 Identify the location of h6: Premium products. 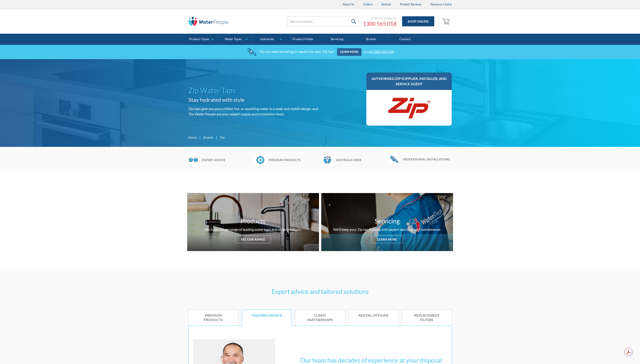
(294, 160).